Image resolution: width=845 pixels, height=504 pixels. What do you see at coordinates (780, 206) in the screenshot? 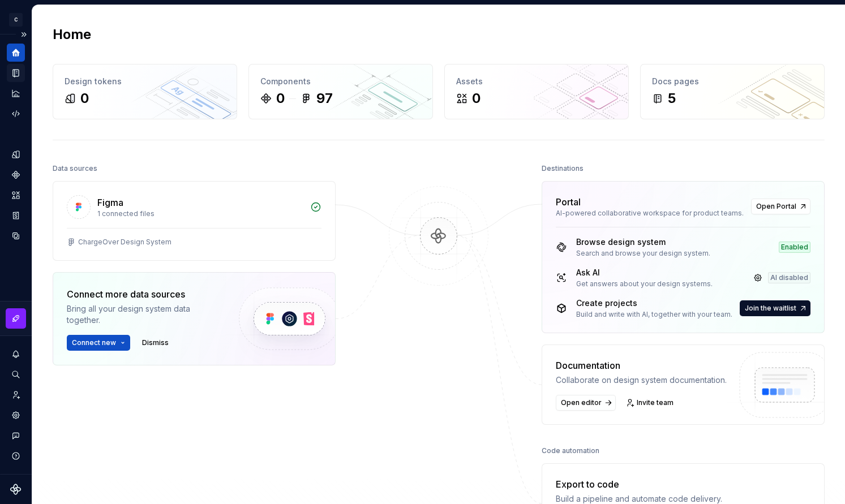
I see `a: Open Portal` at bounding box center [780, 206].